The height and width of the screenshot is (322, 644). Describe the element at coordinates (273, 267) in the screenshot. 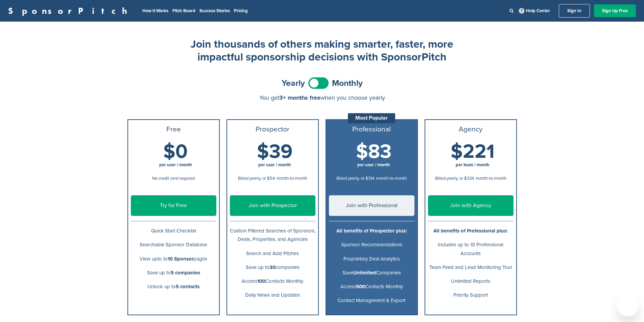

I see `p: Save up to companies` at that location.